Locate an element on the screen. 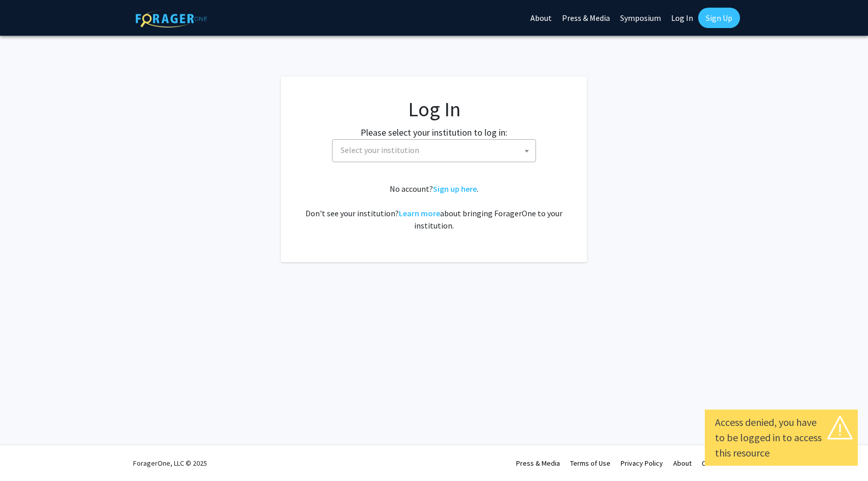 This screenshot has height=481, width=868. div: ForagerOne, LLC © 2025 is located at coordinates (169, 463).